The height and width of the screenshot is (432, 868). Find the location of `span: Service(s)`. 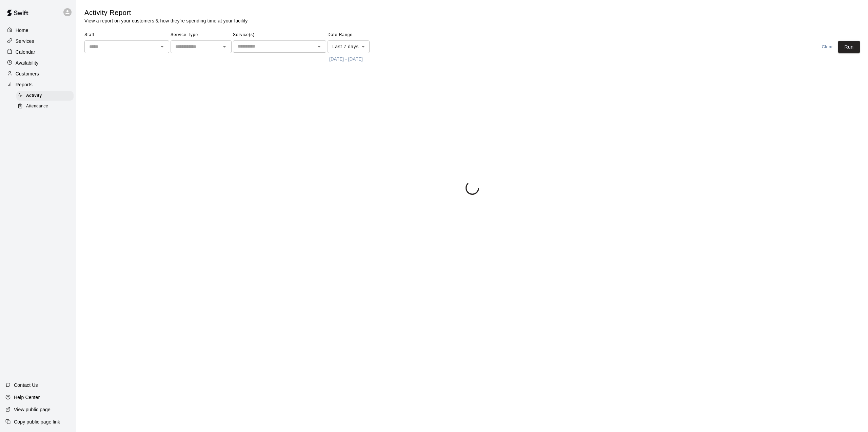

span: Service(s) is located at coordinates (279, 35).